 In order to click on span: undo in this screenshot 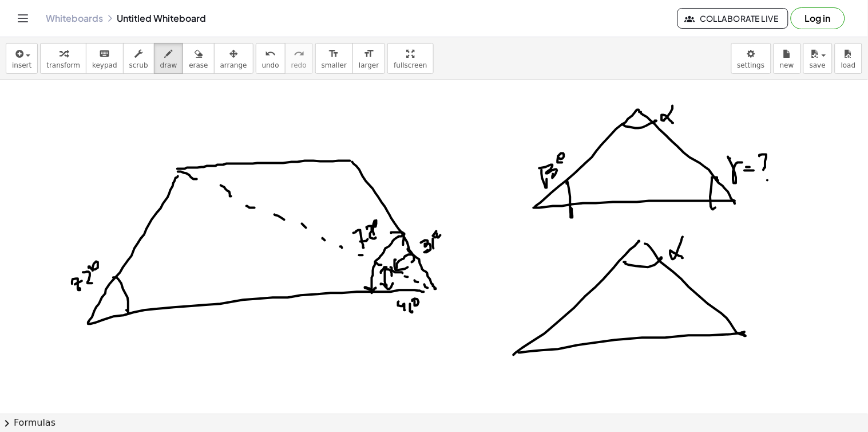, I will do `click(271, 65)`.